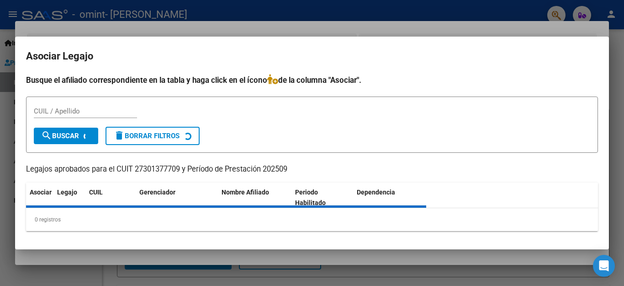 The image size is (624, 286). What do you see at coordinates (66, 136) in the screenshot?
I see `button: Buscar` at bounding box center [66, 136].